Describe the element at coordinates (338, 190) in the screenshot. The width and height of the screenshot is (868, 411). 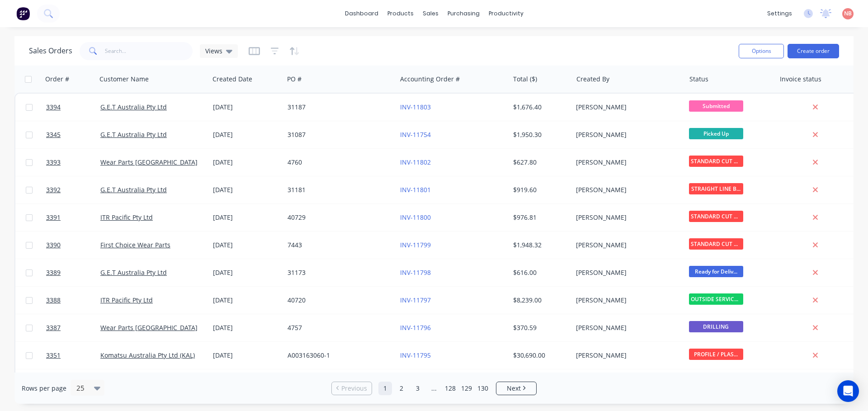
I see `div: 31181` at that location.